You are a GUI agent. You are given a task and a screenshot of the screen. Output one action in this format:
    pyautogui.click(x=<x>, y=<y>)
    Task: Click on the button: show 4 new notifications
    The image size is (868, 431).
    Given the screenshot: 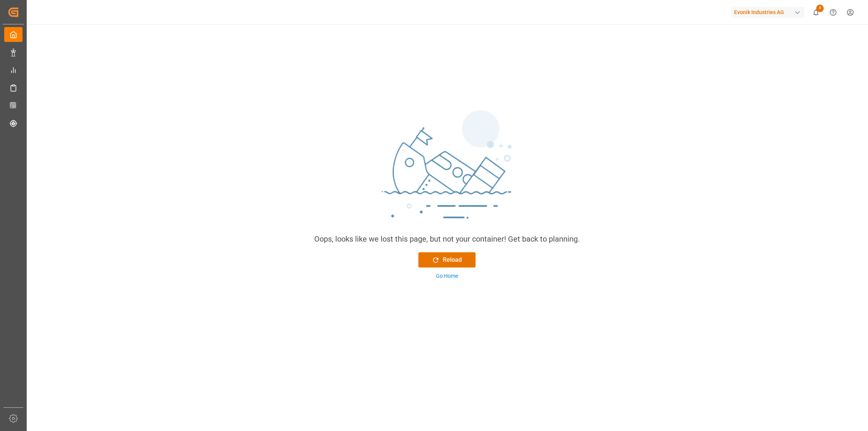 What is the action you would take?
    pyautogui.click(x=816, y=12)
    